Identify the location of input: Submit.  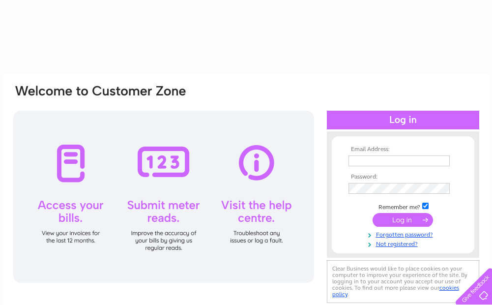
(403, 220).